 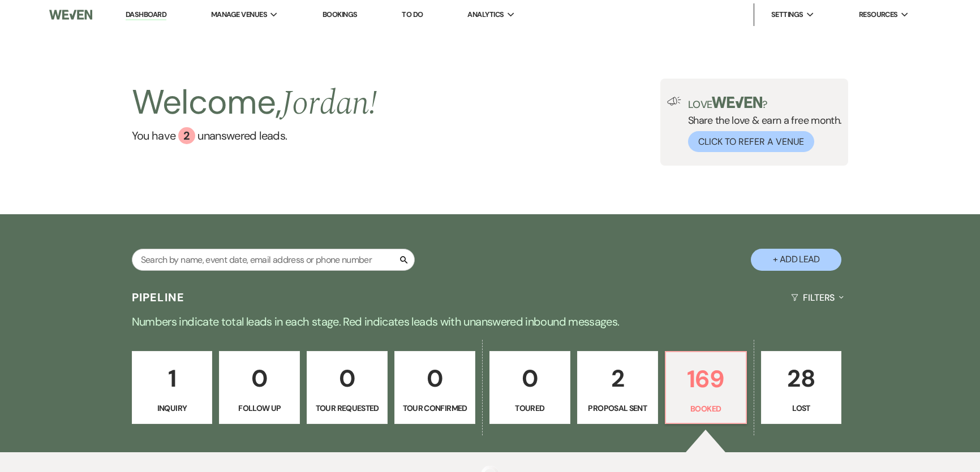 I want to click on p: Love ?, so click(x=765, y=103).